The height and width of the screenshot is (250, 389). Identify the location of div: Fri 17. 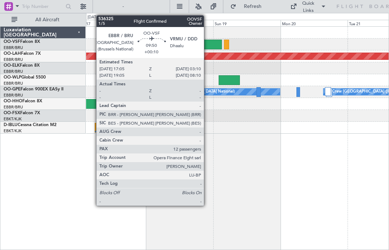
(112, 23).